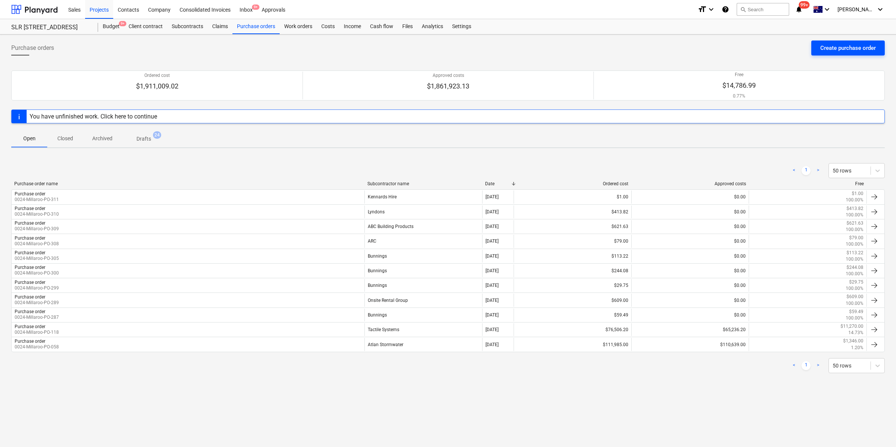  Describe the element at coordinates (572, 241) in the screenshot. I see `div: $79.00` at that location.